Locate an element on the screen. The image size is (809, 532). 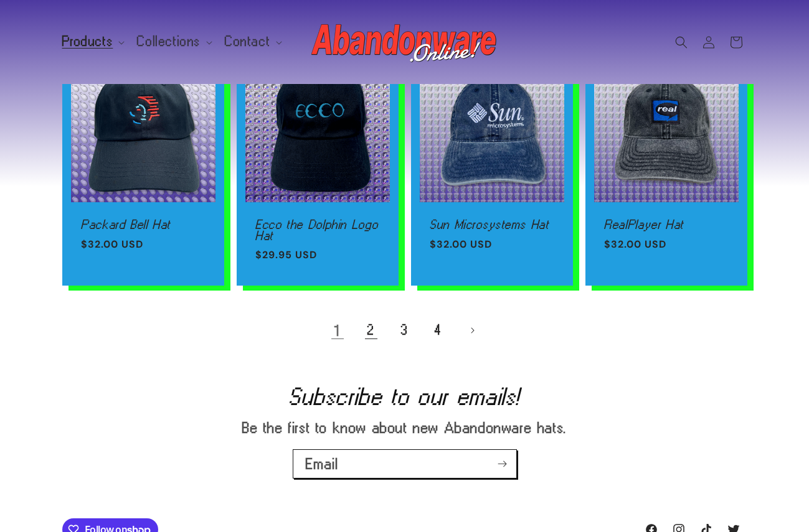
a: Packard Bell Hat is located at coordinates (144, 225).